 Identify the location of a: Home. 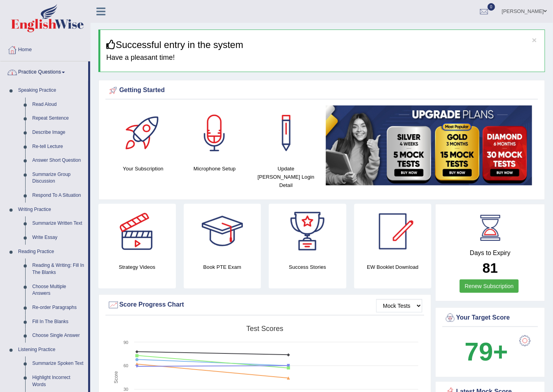
(45, 49).